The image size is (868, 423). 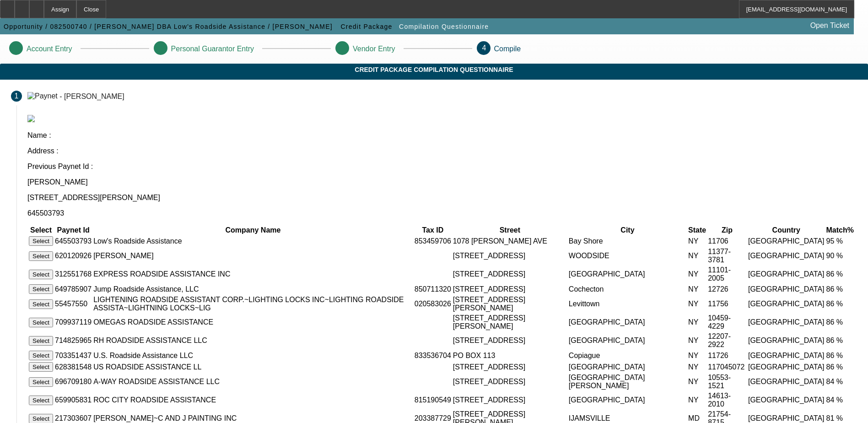 What do you see at coordinates (73, 289) in the screenshot?
I see `td: 649785907` at bounding box center [73, 289].